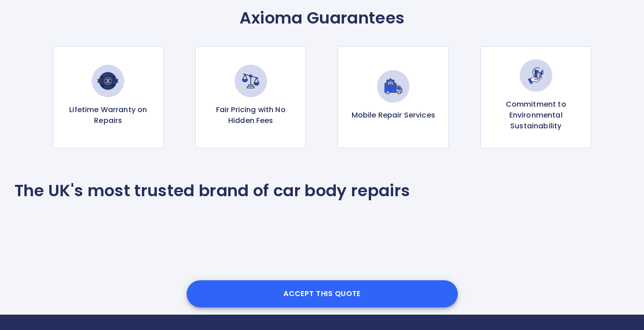 Image resolution: width=644 pixels, height=330 pixels. I want to click on img: Mobile Repair Services, so click(393, 87).